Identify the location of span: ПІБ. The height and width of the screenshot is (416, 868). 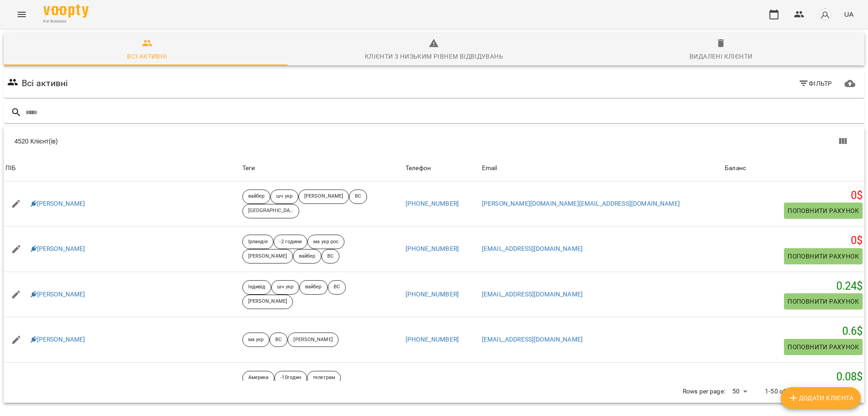
(122, 168).